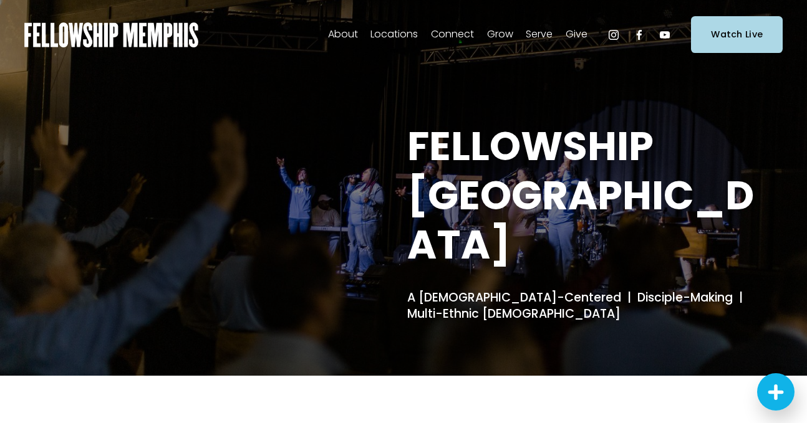 This screenshot has height=423, width=807. What do you see at coordinates (664, 35) in the screenshot?
I see `a: YouTube` at bounding box center [664, 35].